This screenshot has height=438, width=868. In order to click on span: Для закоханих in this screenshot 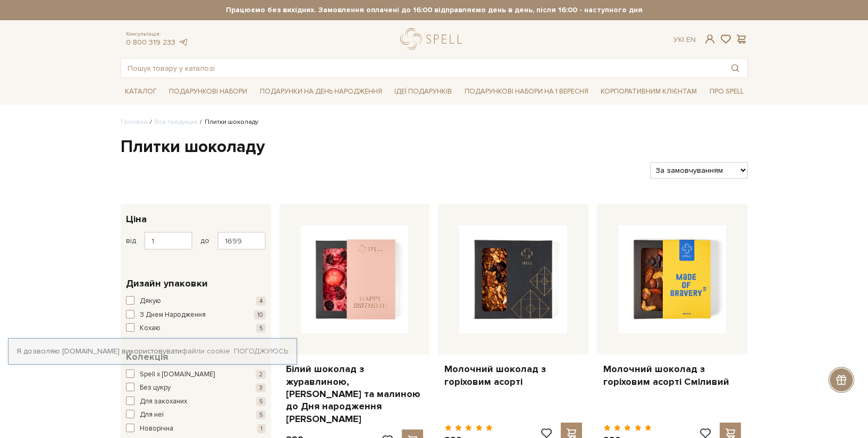, I will do `click(163, 402)`.